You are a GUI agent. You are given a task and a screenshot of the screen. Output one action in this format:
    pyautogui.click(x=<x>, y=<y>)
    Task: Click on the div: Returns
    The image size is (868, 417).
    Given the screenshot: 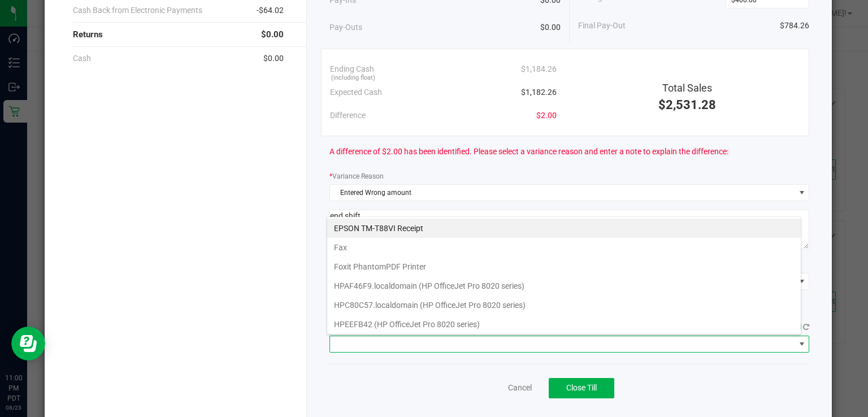 What is the action you would take?
    pyautogui.click(x=178, y=35)
    